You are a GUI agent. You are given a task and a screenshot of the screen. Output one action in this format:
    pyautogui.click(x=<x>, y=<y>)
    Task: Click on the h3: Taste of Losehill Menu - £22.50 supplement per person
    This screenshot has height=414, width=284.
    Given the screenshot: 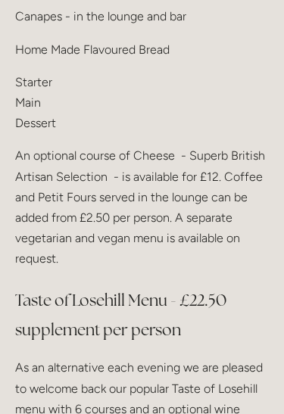 What is the action you would take?
    pyautogui.click(x=142, y=316)
    